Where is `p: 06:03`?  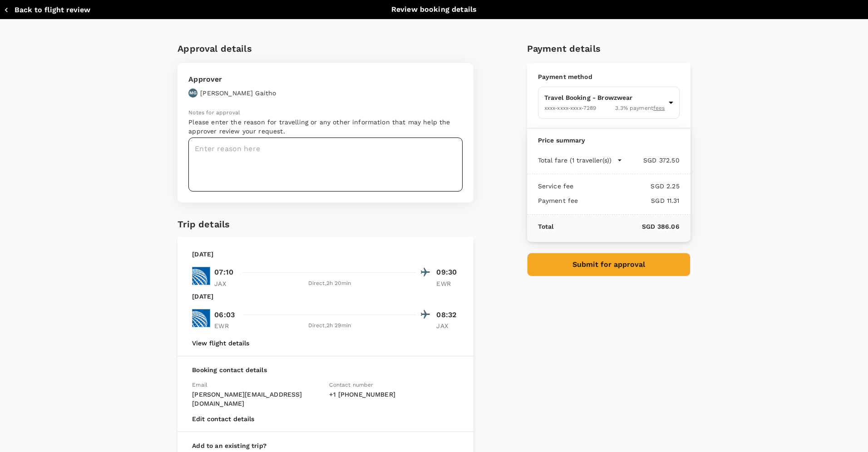 p: 06:03 is located at coordinates (224, 315).